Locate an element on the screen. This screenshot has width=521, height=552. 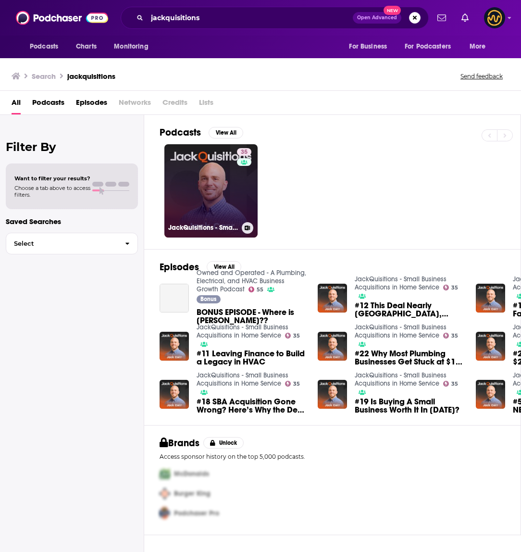
a: Charts is located at coordinates (86, 47).